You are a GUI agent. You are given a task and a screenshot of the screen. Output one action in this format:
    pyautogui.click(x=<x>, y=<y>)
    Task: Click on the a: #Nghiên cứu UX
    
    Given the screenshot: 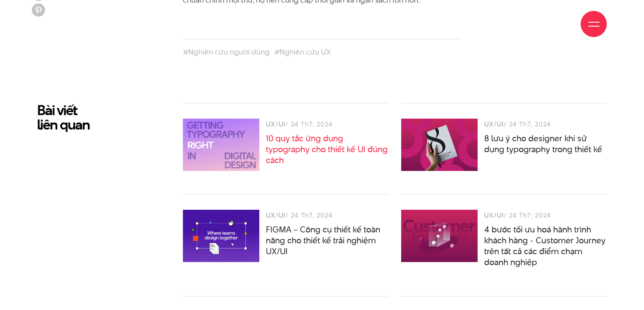 What is the action you would take?
    pyautogui.click(x=303, y=52)
    